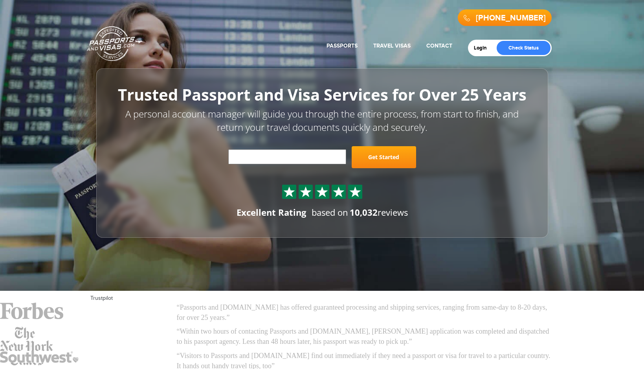 Image resolution: width=644 pixels, height=369 pixels. Describe the element at coordinates (379, 212) in the screenshot. I see `span: reviews` at that location.